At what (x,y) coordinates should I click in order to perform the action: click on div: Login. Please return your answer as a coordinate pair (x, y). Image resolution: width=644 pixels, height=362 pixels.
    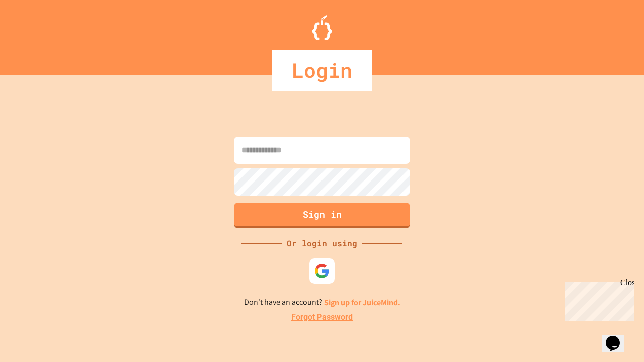
    Looking at the image, I should click on (322, 70).